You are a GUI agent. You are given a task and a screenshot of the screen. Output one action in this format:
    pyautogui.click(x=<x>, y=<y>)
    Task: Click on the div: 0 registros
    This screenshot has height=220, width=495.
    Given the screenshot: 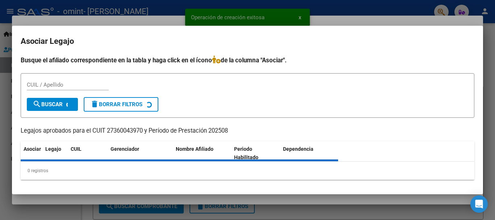 What is the action you would take?
    pyautogui.click(x=248, y=171)
    